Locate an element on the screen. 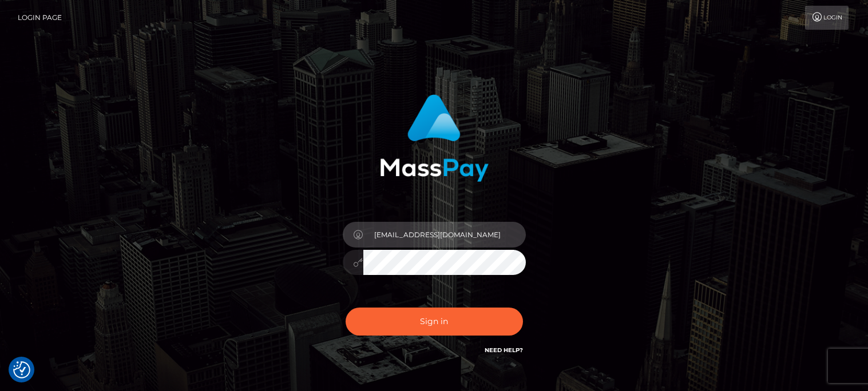 This screenshot has width=868, height=391. button: Consent Preferences is located at coordinates (22, 370).